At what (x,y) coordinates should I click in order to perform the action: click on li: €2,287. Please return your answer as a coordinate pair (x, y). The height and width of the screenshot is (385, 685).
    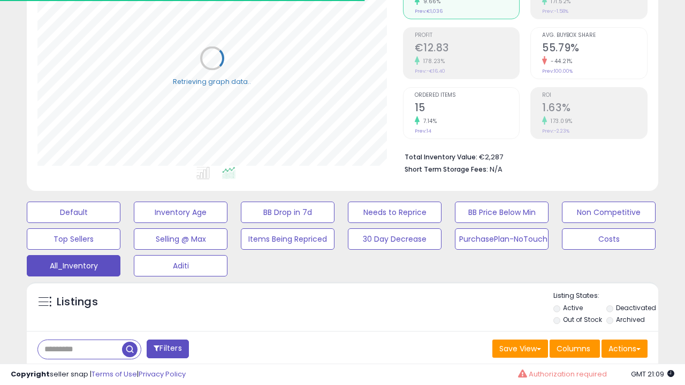
    Looking at the image, I should click on (522, 156).